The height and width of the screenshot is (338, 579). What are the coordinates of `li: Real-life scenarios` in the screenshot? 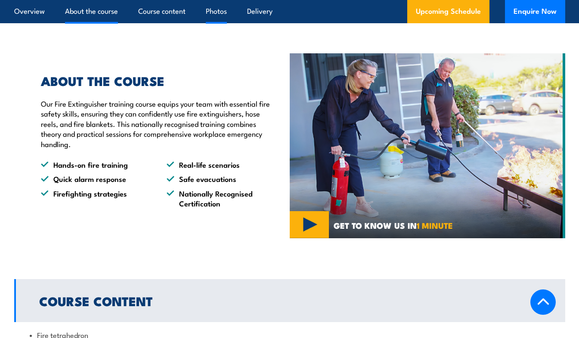 It's located at (222, 164).